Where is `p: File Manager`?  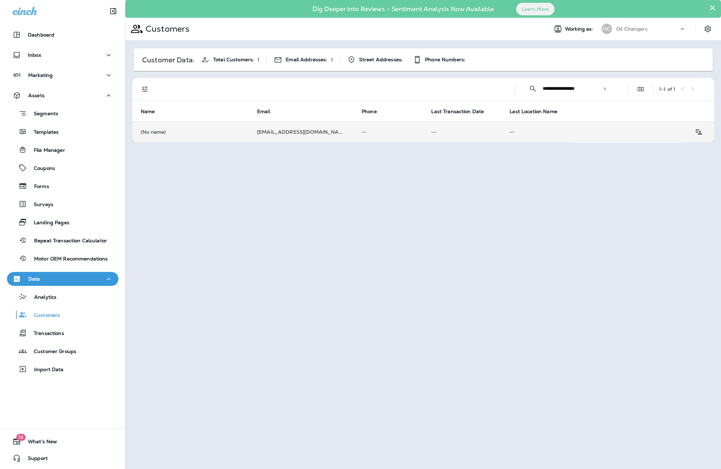 p: File Manager is located at coordinates (46, 150).